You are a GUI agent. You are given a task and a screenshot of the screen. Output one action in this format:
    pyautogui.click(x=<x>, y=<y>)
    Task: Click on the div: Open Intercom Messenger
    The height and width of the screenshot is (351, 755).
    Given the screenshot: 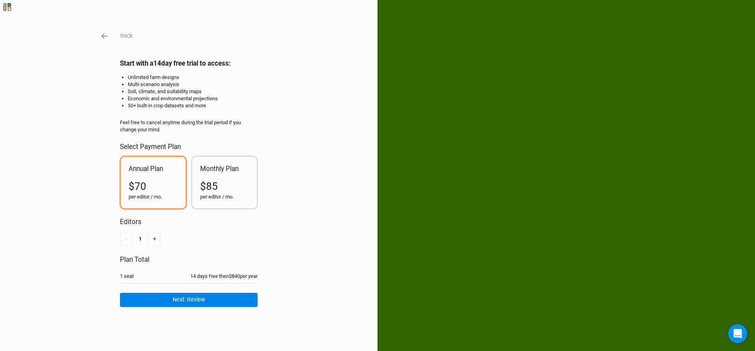 What is the action you would take?
    pyautogui.click(x=737, y=334)
    